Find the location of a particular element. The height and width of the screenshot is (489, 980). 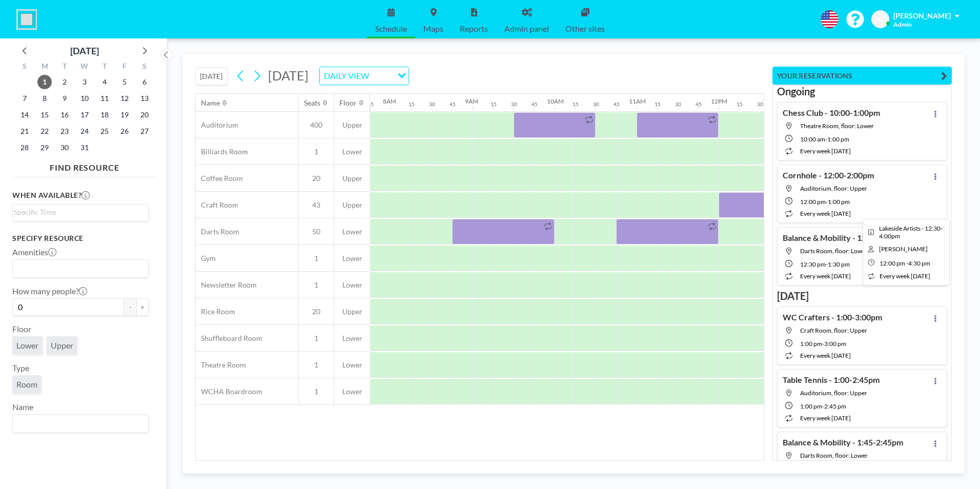

span: Tuesday, December 30, 2025 is located at coordinates (64, 148).